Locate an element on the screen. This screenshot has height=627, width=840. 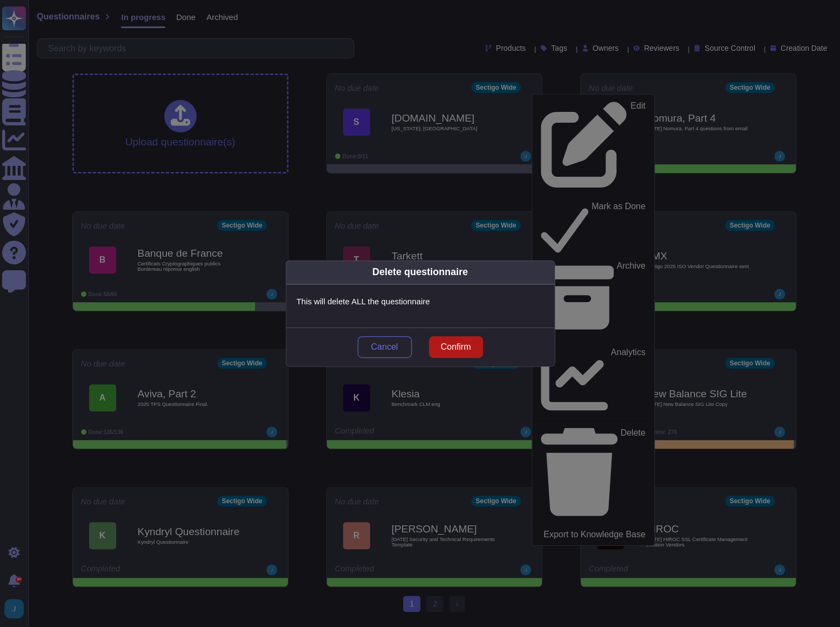
p: This will delete ALL the questionnaire is located at coordinates (420, 302).